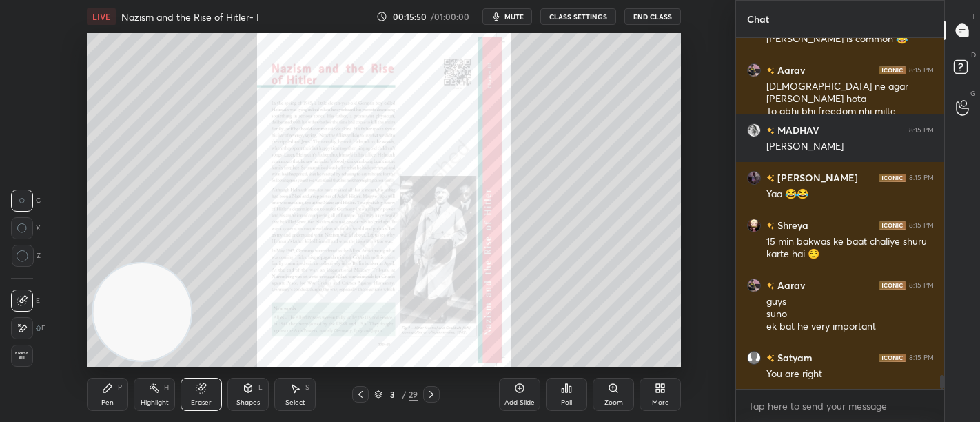 The image size is (980, 422). What do you see at coordinates (754, 130) in the screenshot?
I see `img: 3` at bounding box center [754, 130].